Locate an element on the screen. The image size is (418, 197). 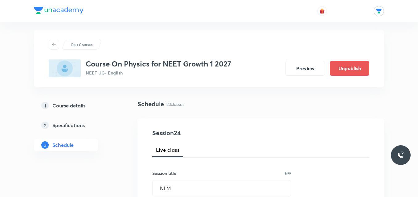
p: 1 is located at coordinates (45, 106).